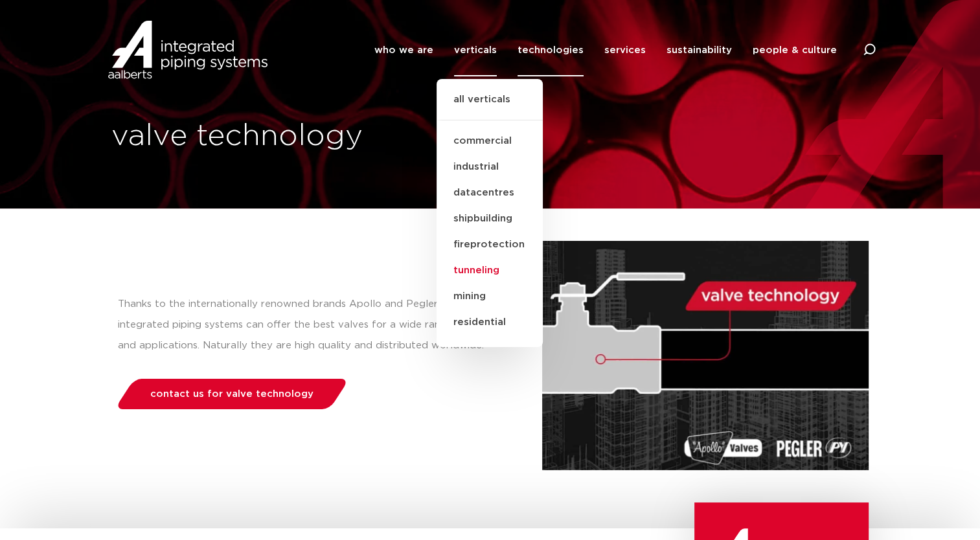 This screenshot has height=540, width=980. I want to click on nav: Menu, so click(606, 50).